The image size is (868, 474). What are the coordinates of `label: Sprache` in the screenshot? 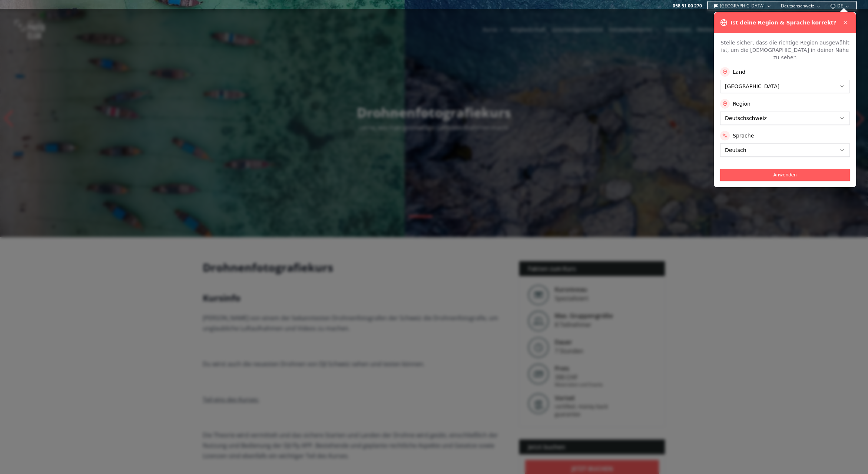 It's located at (743, 136).